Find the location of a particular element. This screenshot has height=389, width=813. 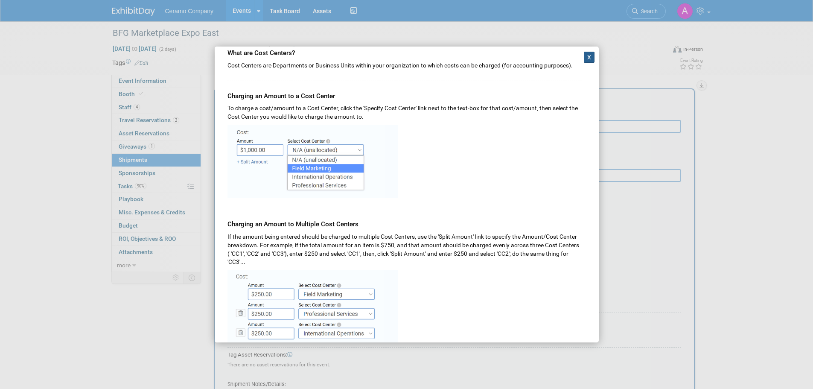

img: Specifying a Cost Center is located at coordinates (313, 161).